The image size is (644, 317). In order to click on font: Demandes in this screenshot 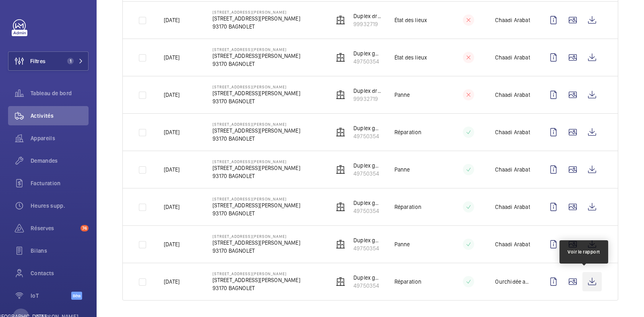, I will do `click(44, 161)`.